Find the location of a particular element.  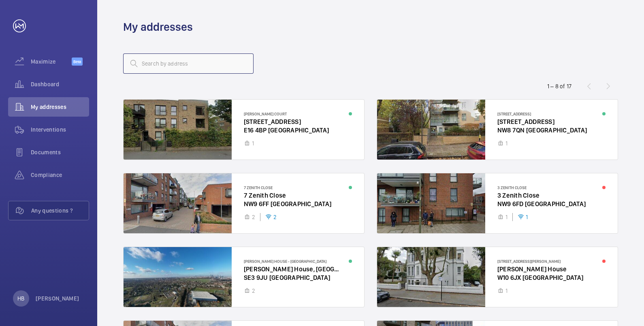

div: 1 – 8 of 17 is located at coordinates (559, 86).